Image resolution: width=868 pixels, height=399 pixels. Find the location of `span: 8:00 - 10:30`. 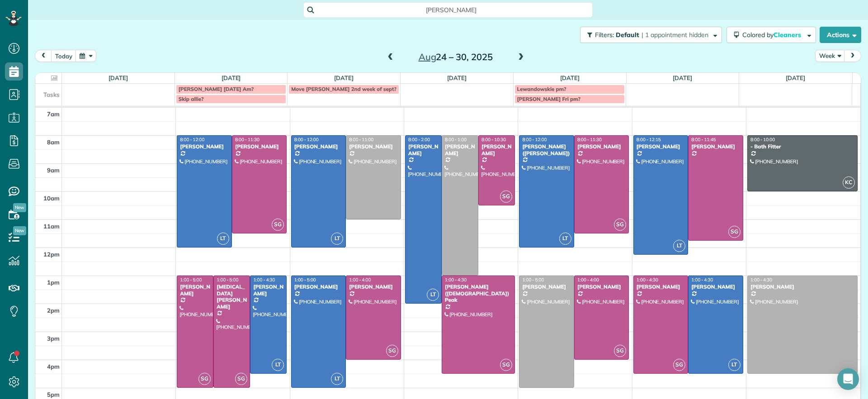

span: 8:00 - 10:30 is located at coordinates (493, 140).